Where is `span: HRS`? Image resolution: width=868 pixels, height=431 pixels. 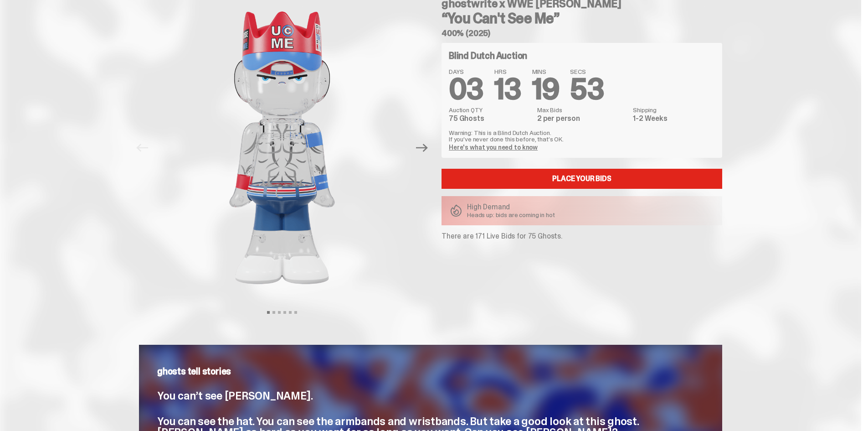
span: HRS is located at coordinates (507, 71).